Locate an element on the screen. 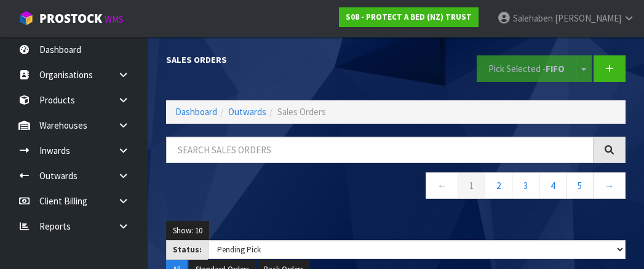 This screenshot has height=269, width=644. a: 5 is located at coordinates (579, 185).